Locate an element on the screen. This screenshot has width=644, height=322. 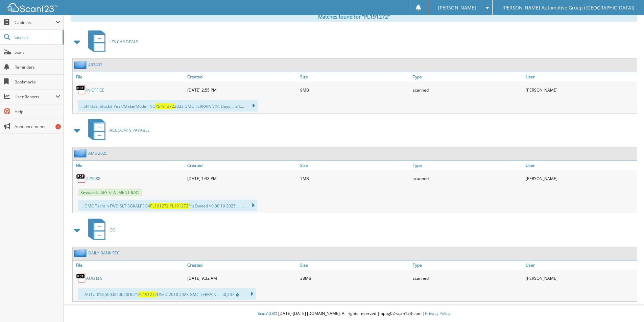
a: LFS CAR DEALS is located at coordinates (111, 41).